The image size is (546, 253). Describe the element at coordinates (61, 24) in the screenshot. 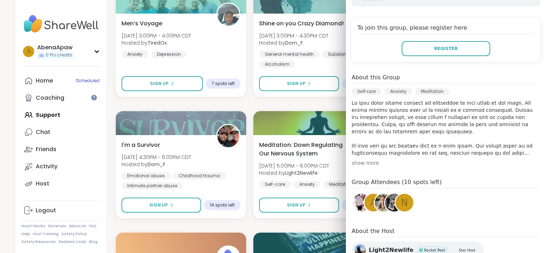

I see `img: ShareWell Nav Logo` at that location.